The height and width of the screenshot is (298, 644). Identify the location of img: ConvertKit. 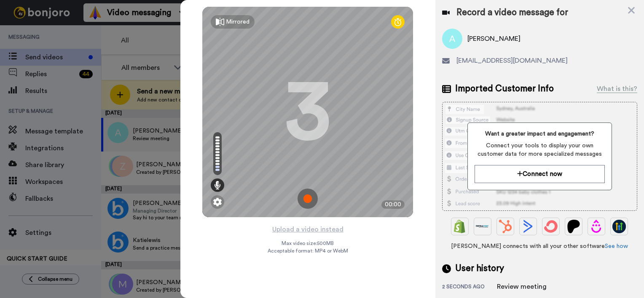
(550, 227).